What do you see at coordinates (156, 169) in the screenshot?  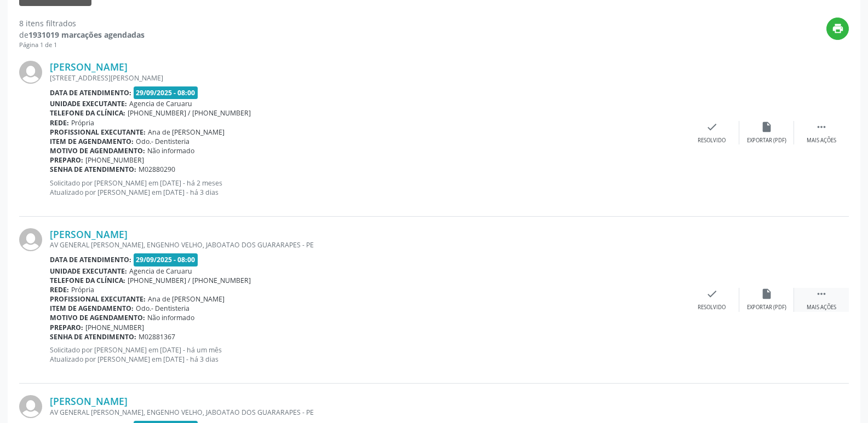 I see `span: M02880290` at bounding box center [156, 169].